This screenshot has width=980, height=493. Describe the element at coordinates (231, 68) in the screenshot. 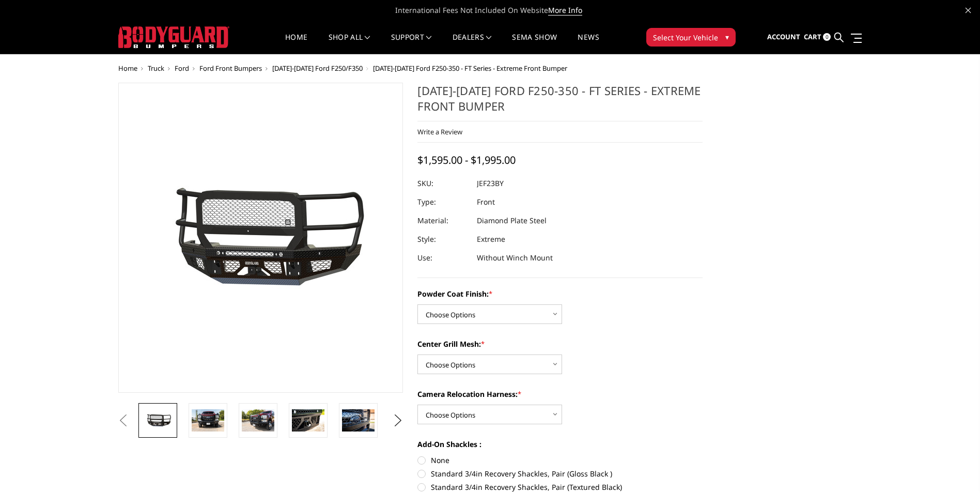

I see `a: Ford Front Bumpers` at that location.